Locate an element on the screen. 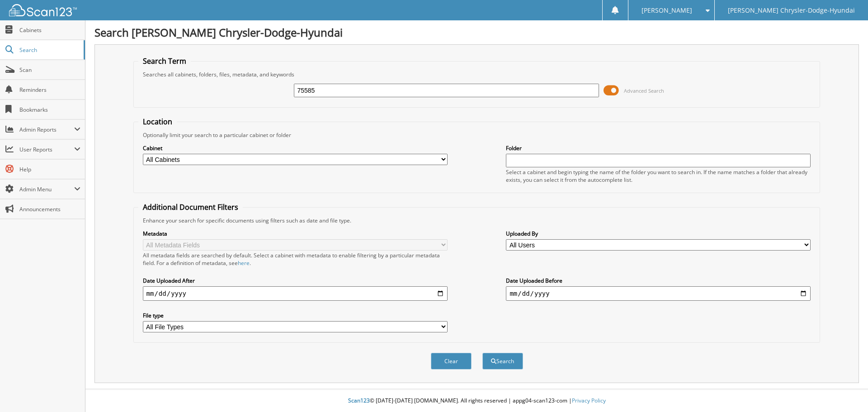 The image size is (868, 412). label: Metadata is located at coordinates (295, 233).